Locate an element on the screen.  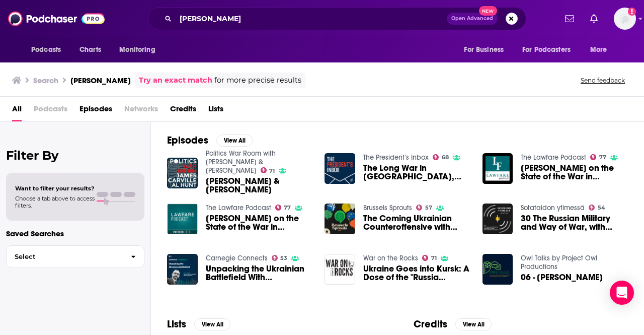
span: Monitoring is located at coordinates (137, 50).